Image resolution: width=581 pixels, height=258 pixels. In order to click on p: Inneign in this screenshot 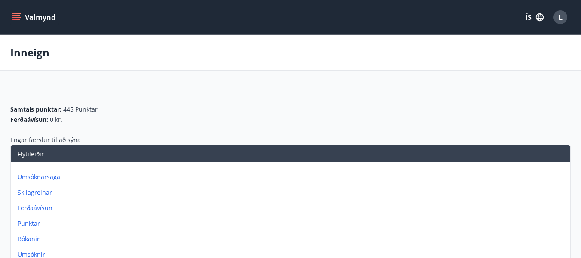, I will do `click(30, 52)`.